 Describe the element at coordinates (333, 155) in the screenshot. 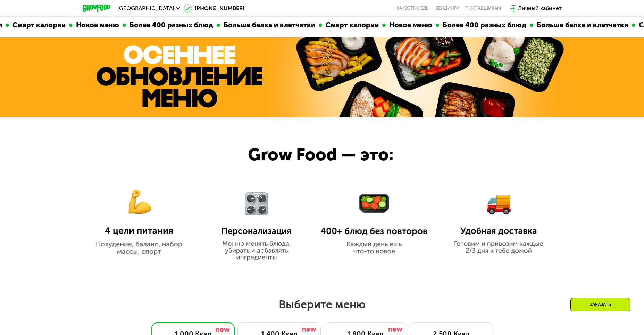

I see `div: Grow Food — это:` at that location.